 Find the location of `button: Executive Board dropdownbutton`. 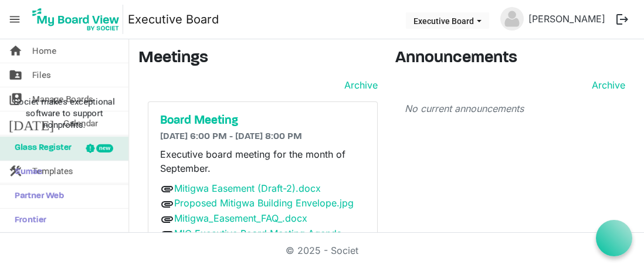

button: Executive Board dropdownbutton is located at coordinates (447, 20).